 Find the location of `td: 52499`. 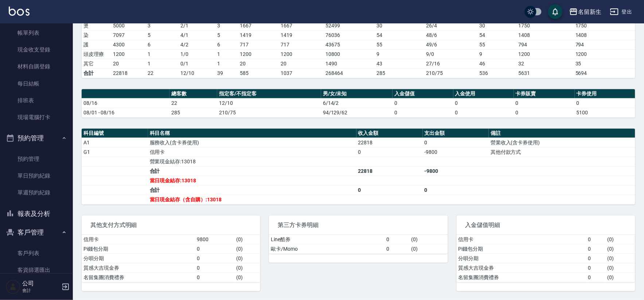

td: 52499 is located at coordinates (350, 26).